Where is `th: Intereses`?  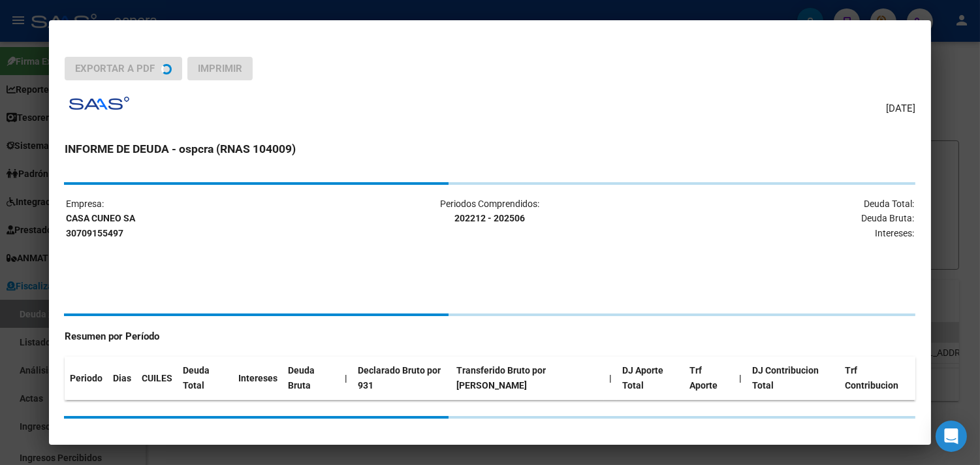 th: Intereses is located at coordinates (258, 378).